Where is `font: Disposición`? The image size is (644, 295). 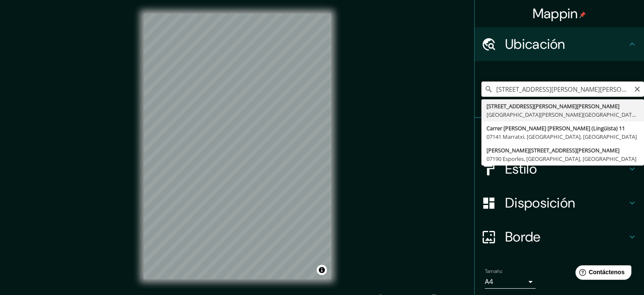 font: Disposición is located at coordinates (540, 203).